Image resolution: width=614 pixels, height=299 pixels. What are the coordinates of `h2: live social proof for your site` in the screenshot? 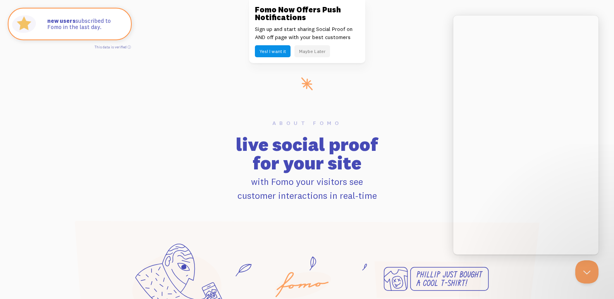 It's located at (307, 154).